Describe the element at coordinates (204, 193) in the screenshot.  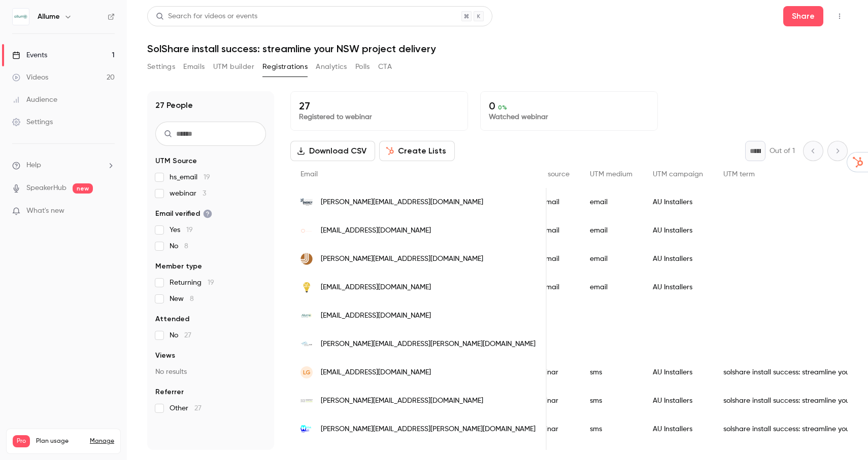
I see `span: 3` at that location.